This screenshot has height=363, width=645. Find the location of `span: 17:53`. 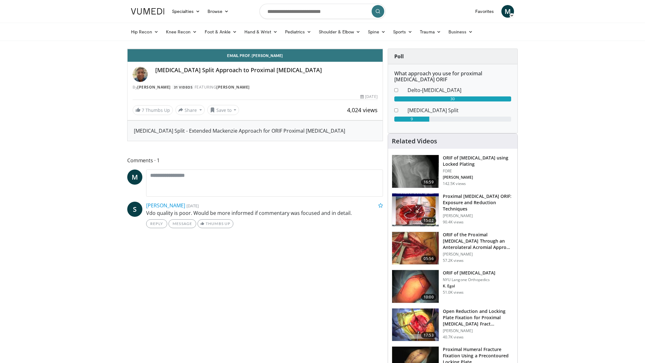

span: 17:53 is located at coordinates (429, 335).